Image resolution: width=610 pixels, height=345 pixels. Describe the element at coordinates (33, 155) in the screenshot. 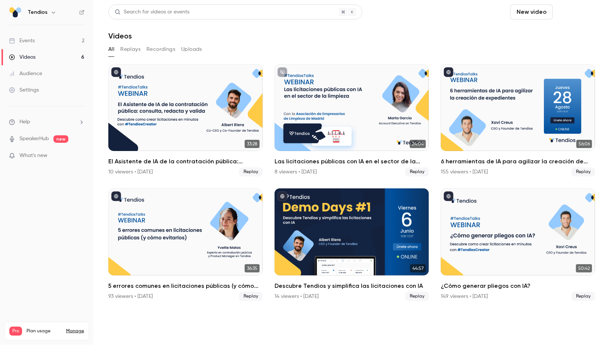

I see `span: What's new` at that location.